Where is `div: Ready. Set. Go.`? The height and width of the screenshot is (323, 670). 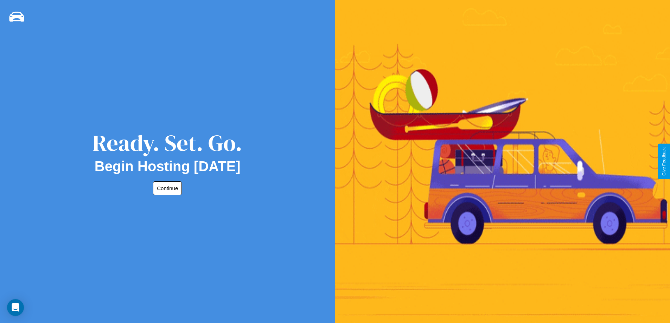
div: Ready. Set. Go. is located at coordinates (167, 143).